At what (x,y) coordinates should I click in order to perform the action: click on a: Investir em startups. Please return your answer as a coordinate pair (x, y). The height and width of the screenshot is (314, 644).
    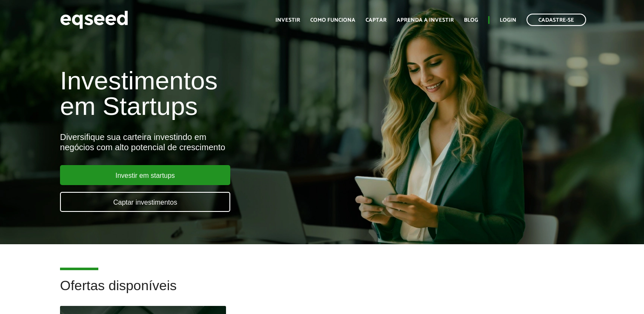
    Looking at the image, I should click on (145, 175).